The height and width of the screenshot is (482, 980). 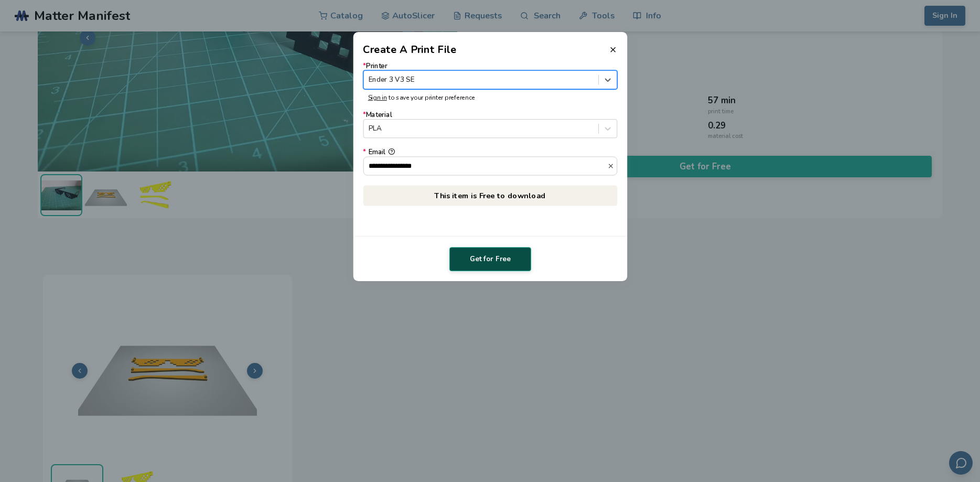 What do you see at coordinates (490, 76) in the screenshot?
I see `label: Printer` at bounding box center [490, 76].